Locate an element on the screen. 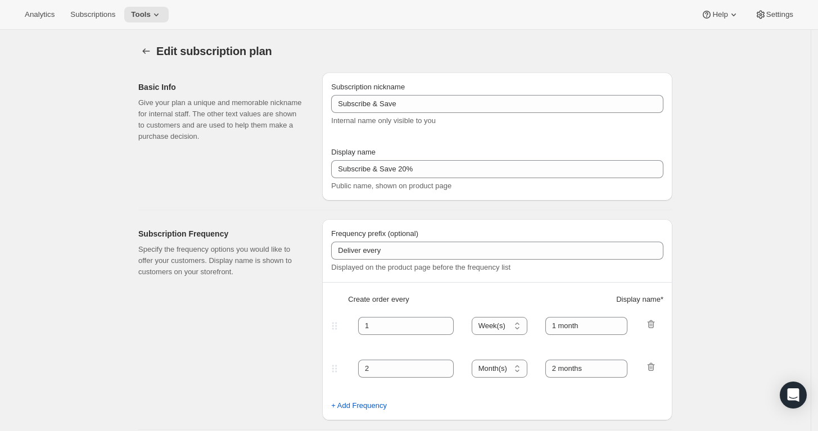 The image size is (818, 431). span: Subscriptions is located at coordinates (93, 15).